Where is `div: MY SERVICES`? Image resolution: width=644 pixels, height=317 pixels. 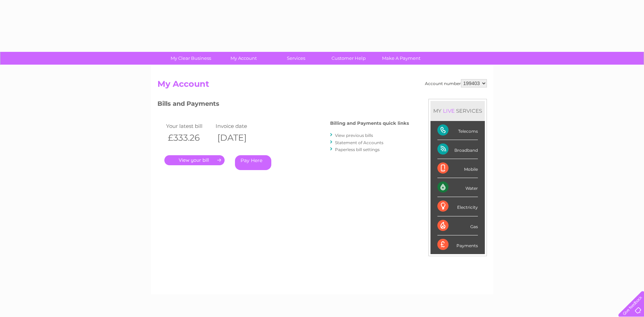 div: MY SERVICES is located at coordinates (457, 111).